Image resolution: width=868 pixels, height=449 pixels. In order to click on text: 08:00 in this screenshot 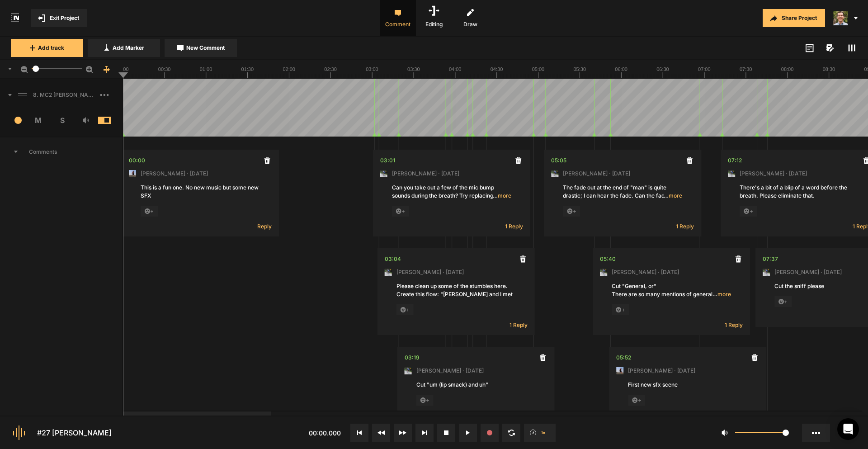, I will do `click(788, 69)`.